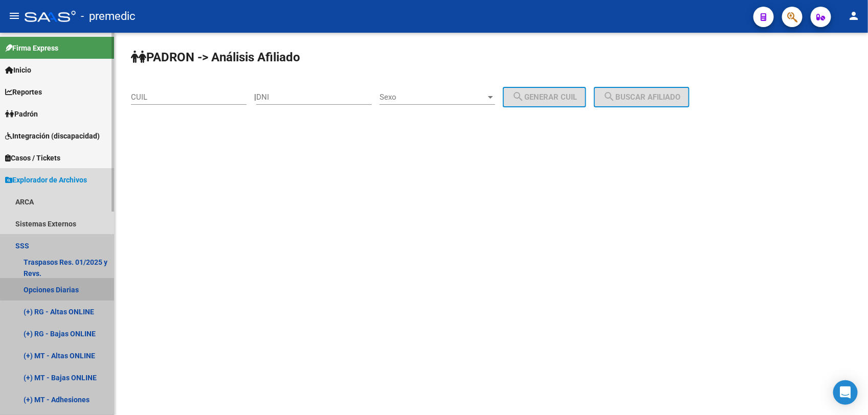 This screenshot has height=415, width=868. What do you see at coordinates (641, 97) in the screenshot?
I see `button: Buscar afiliado` at bounding box center [641, 97].